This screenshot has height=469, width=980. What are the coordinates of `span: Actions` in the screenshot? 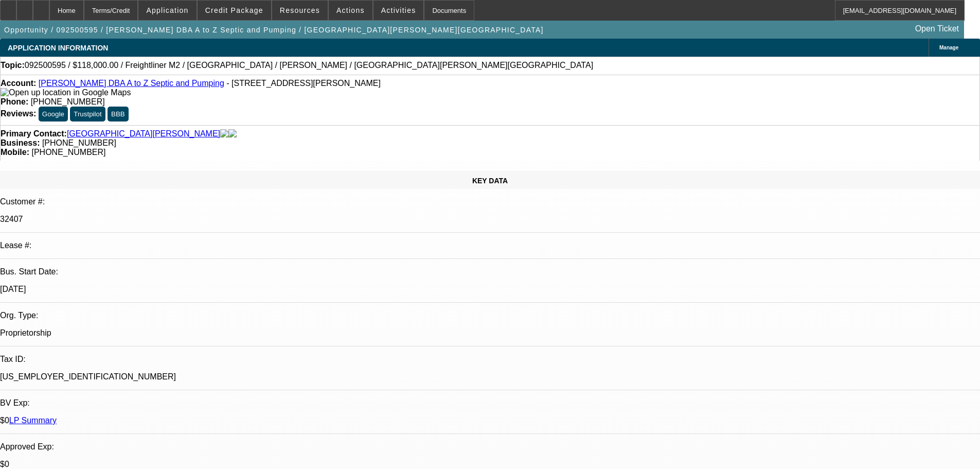 It's located at (351, 11).